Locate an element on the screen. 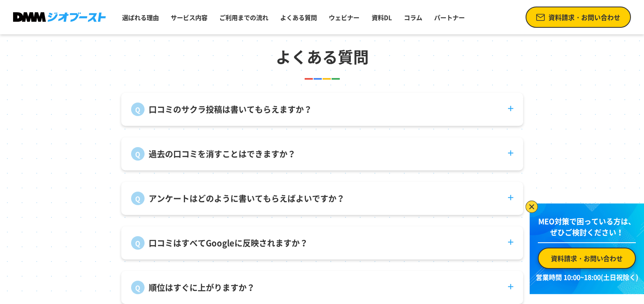  img: バナーを閉じる is located at coordinates (532, 207).